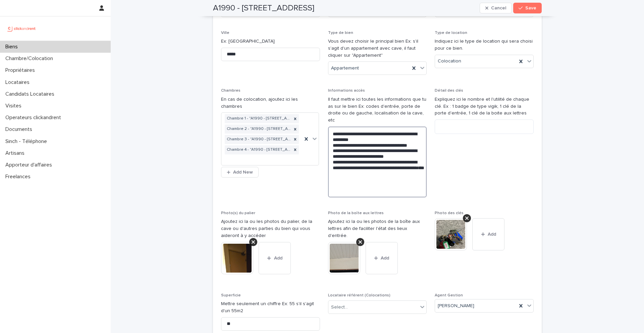 The height and width of the screenshot is (333, 644). What do you see at coordinates (484, 45) in the screenshot?
I see `p: Indiquez ici le type de location qui sera choisi pour ce bien.` at bounding box center [484, 45].